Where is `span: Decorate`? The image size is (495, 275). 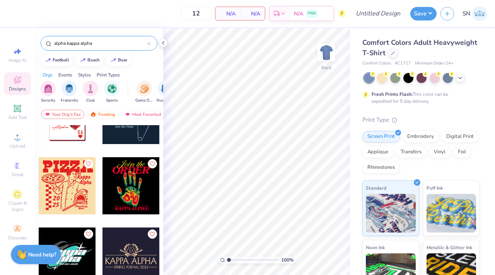
span: Decorate is located at coordinates (17, 238).